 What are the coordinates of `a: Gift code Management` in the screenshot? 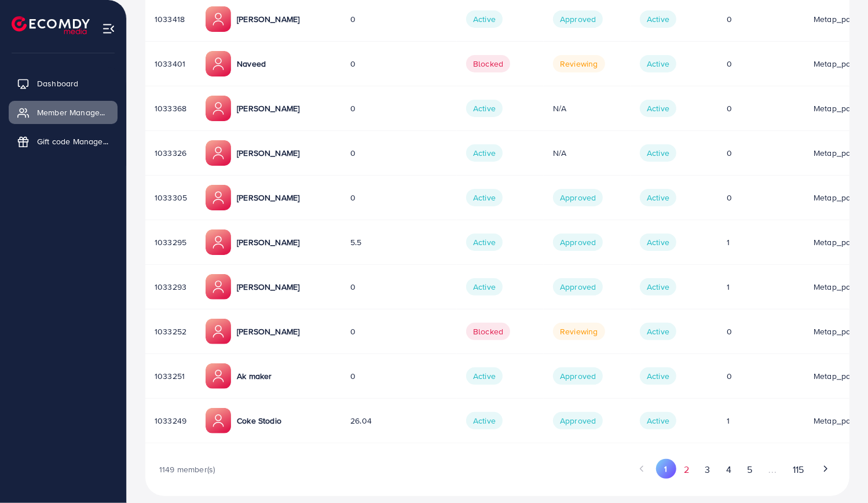 It's located at (63, 142).